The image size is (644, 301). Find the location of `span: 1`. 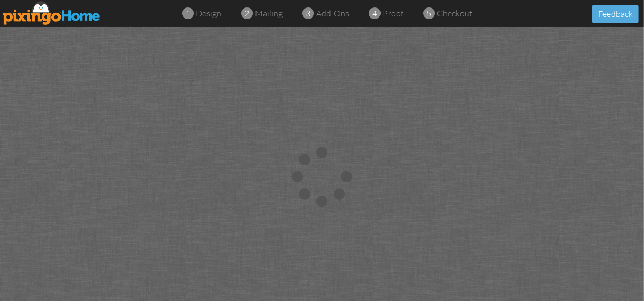

span: 1 is located at coordinates (188, 14).